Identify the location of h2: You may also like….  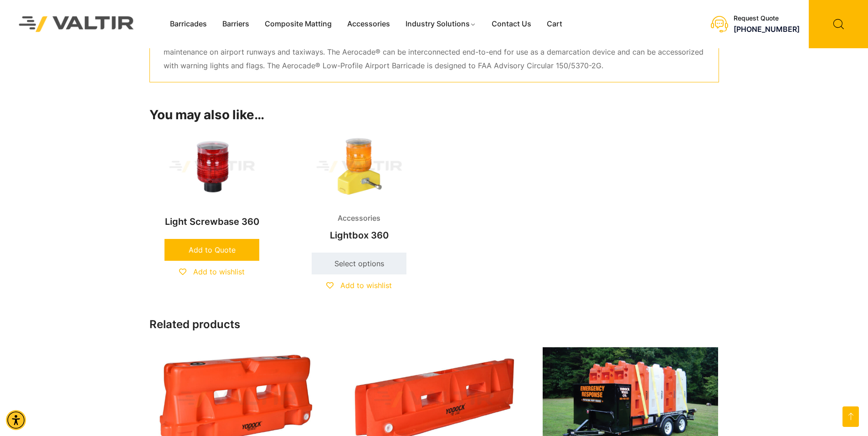
(434, 115).